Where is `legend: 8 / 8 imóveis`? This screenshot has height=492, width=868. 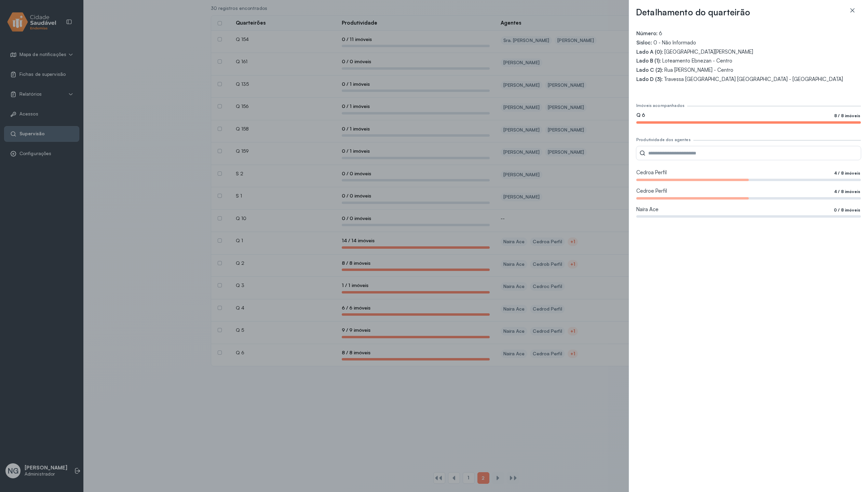 legend: 8 / 8 imóveis is located at coordinates (847, 116).